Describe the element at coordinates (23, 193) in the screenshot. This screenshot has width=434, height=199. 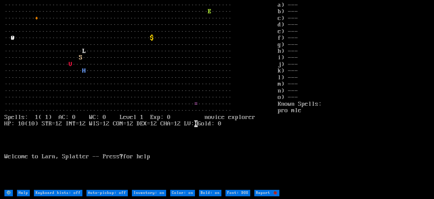
I see `input: Help` at that location.